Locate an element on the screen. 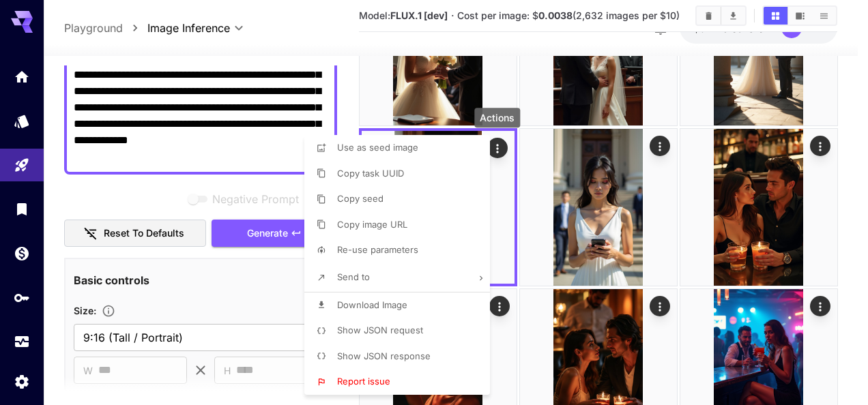 Image resolution: width=868 pixels, height=405 pixels. span: Send to is located at coordinates (353, 277).